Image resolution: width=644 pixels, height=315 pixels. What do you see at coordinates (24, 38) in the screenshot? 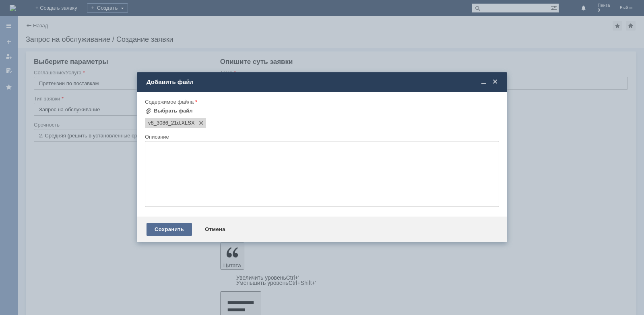
I see `span: Акт прикреплён.` at bounding box center [24, 38].